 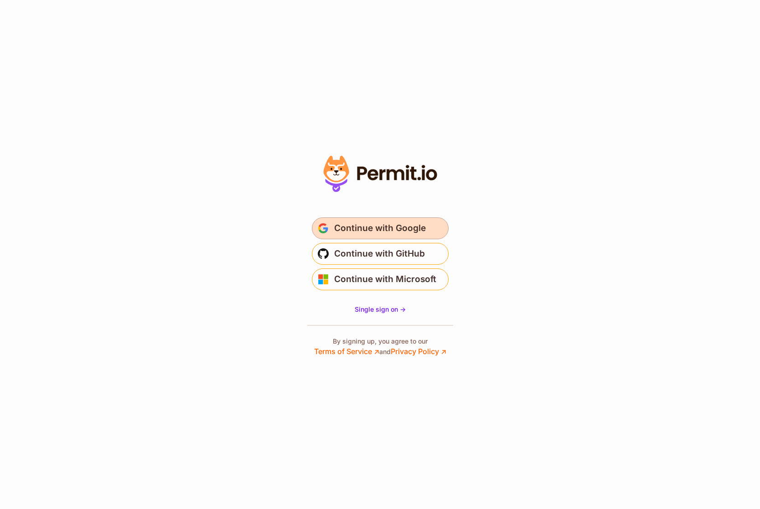 What do you see at coordinates (385, 279) in the screenshot?
I see `span: Continue with Microsoft` at bounding box center [385, 279].